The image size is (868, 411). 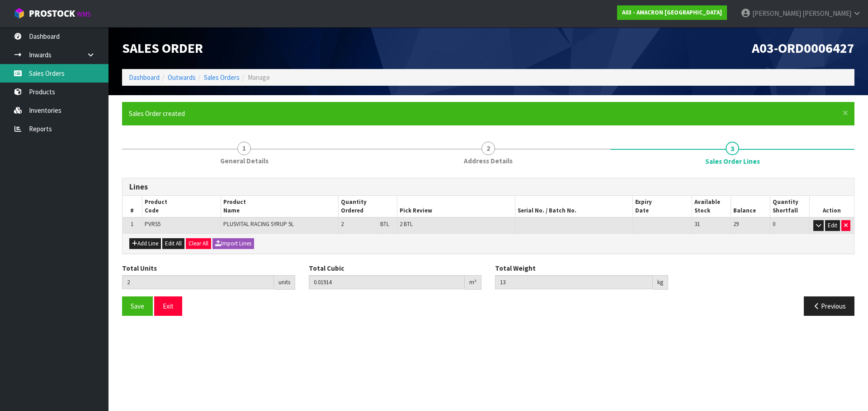 What do you see at coordinates (574, 207) in the screenshot?
I see `th: Serial No. / Batch No.` at bounding box center [574, 207].